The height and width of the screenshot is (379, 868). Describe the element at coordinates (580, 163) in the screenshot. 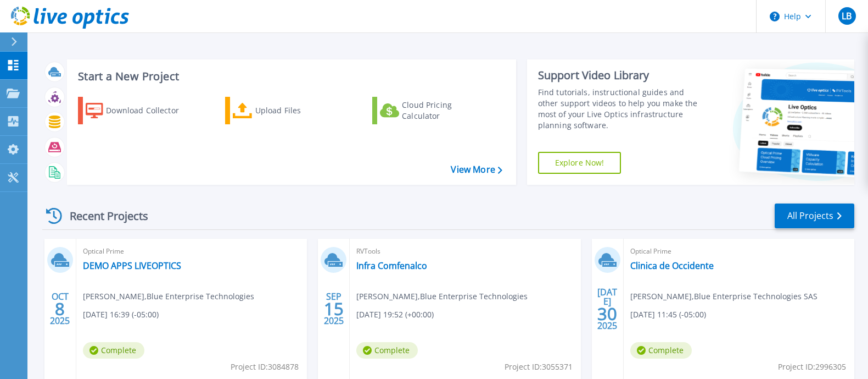

I see `a: Explore Now!` at that location.